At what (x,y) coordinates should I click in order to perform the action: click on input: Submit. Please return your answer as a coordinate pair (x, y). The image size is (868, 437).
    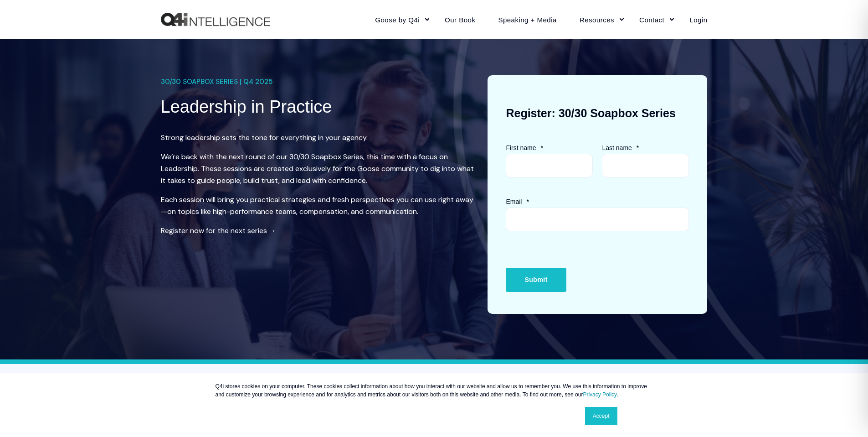
    Looking at the image, I should click on (536, 279).